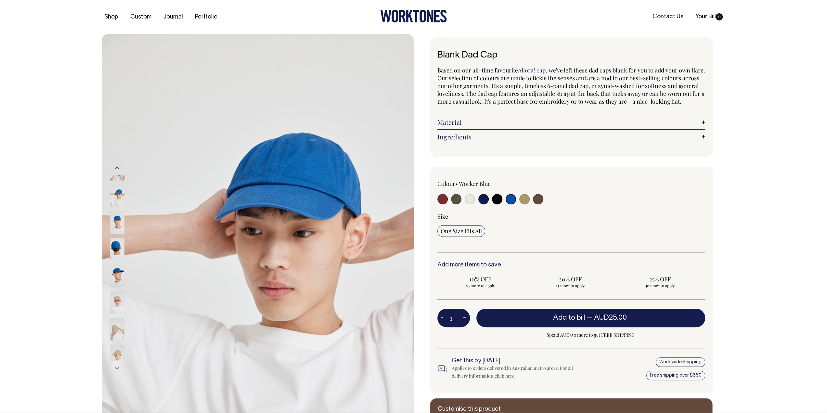  What do you see at coordinates (660, 286) in the screenshot?
I see `span: 50 more to apply` at bounding box center [660, 286].